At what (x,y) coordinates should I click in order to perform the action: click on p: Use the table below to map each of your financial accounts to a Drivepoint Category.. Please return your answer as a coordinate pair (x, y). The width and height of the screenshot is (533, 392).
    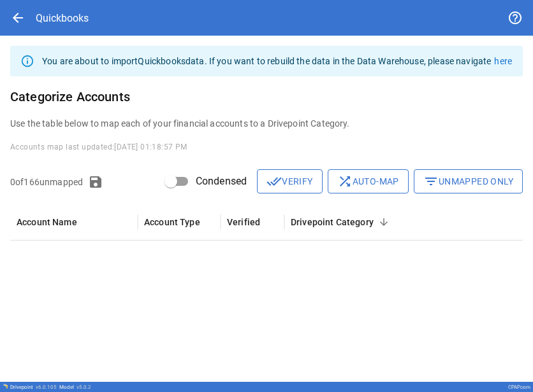
    Looking at the image, I should click on (266, 123).